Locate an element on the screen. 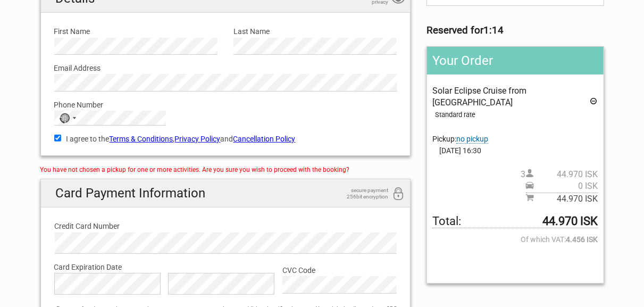 Image resolution: width=644 pixels, height=307 pixels. span: Change pickup place is located at coordinates (472, 139).